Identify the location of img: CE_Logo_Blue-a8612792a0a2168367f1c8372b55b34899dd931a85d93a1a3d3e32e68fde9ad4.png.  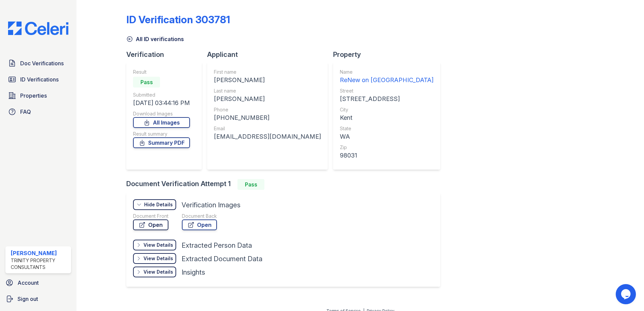
(38, 28).